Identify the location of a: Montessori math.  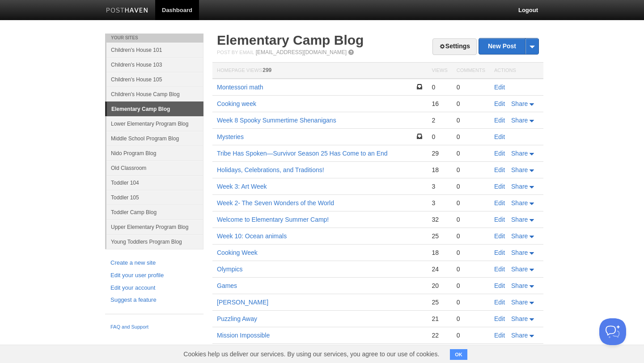
(240, 87).